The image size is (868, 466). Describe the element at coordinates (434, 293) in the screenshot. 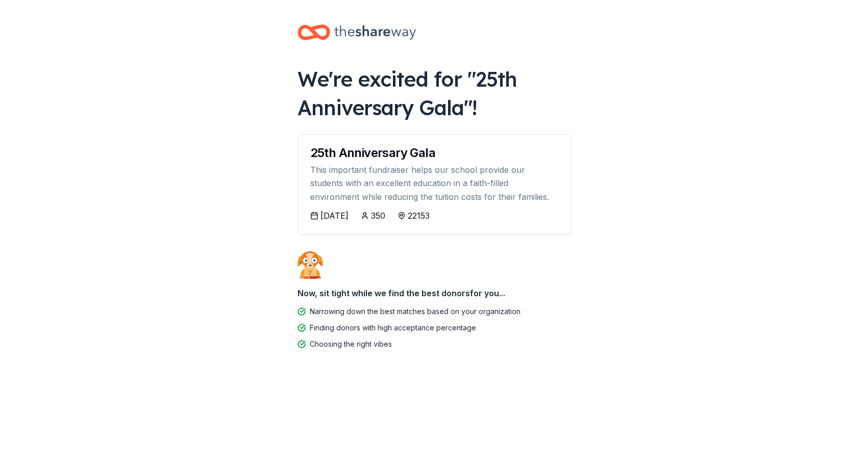

I see `div: Now, sit tight while we find the best donors for you...` at that location.